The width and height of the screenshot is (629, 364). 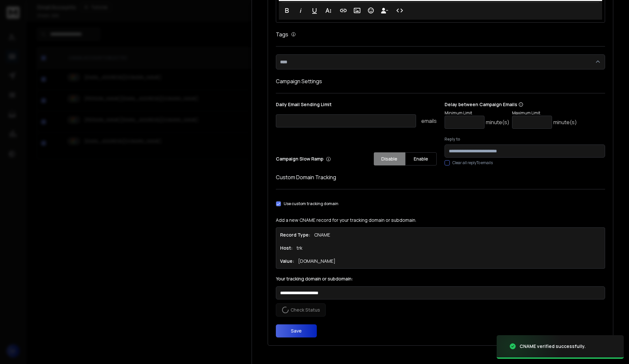 What do you see at coordinates (477, 113) in the screenshot?
I see `p: Minimum Limit` at bounding box center [477, 113].